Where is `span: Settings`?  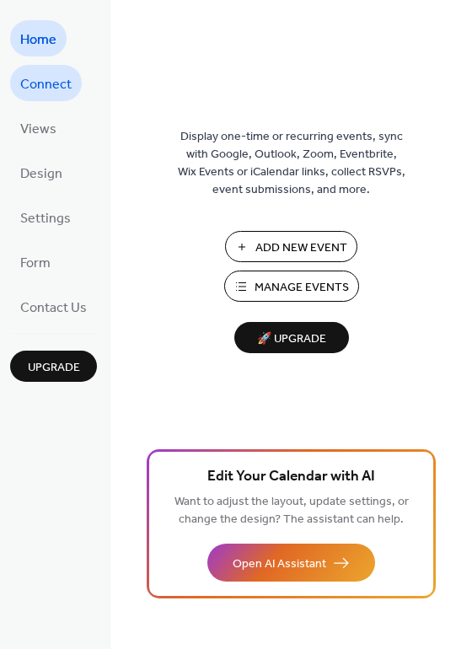 span: Settings is located at coordinates (46, 218).